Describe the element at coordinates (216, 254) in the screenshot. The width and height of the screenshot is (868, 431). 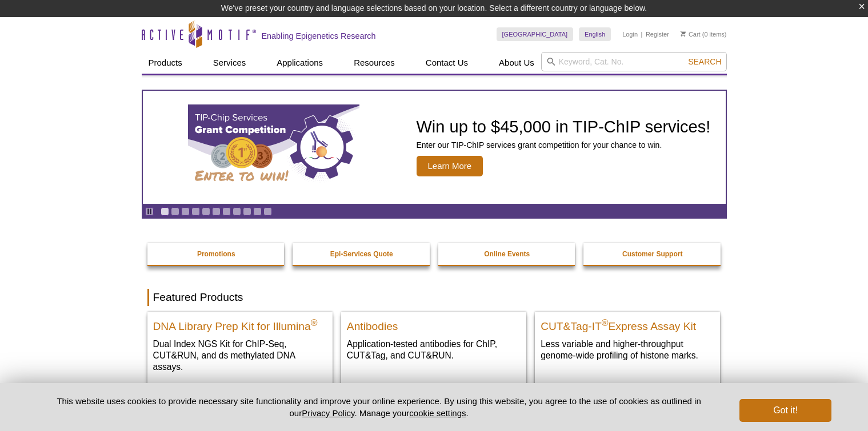
I see `strong: Promotions` at that location.